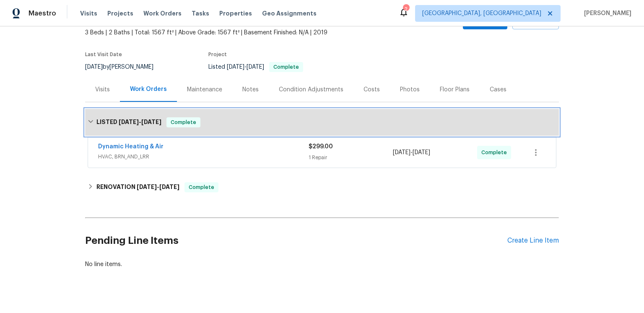  Describe the element at coordinates (311, 90) in the screenshot. I see `div: Condition Adjustments` at that location.